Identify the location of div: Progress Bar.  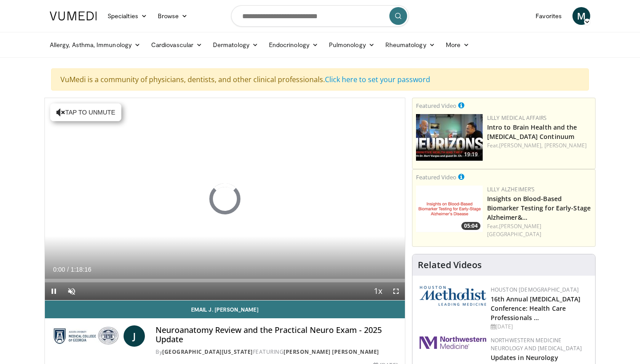
(225, 280).